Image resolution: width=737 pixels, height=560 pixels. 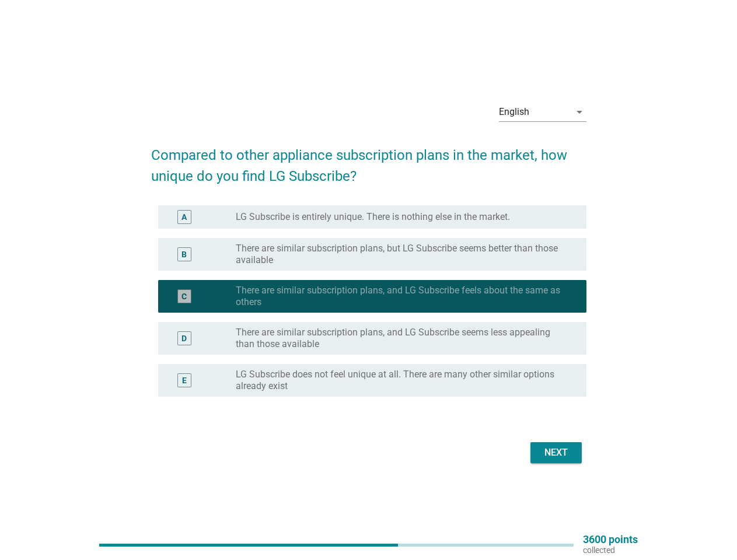 What do you see at coordinates (184, 380) in the screenshot?
I see `div: E` at bounding box center [184, 380].